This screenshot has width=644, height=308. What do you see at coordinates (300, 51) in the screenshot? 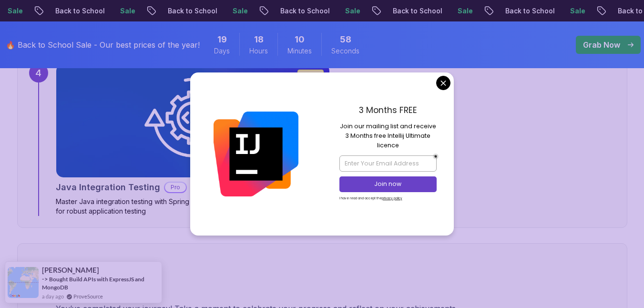
I see `span: Minutes` at bounding box center [300, 51].